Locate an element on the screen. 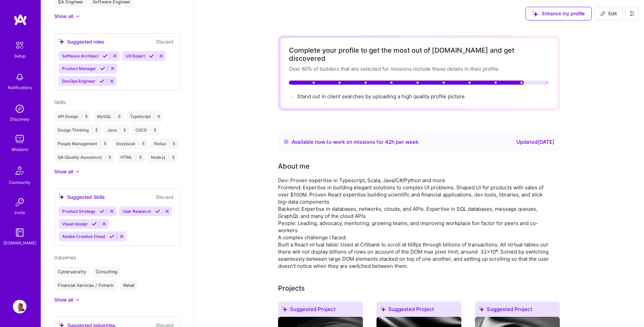 The width and height of the screenshot is (644, 327). div: Financial Services / Fintech is located at coordinates (85, 285).